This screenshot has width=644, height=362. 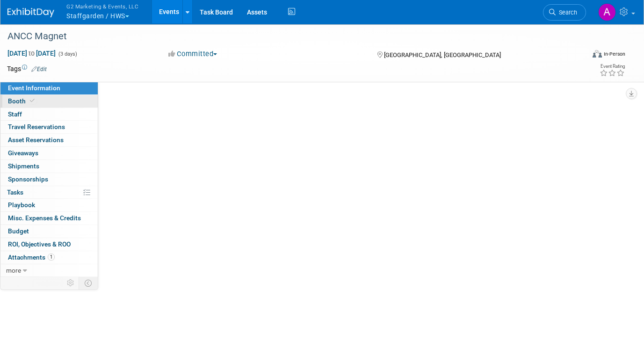 I want to click on span: Event Information, so click(x=34, y=88).